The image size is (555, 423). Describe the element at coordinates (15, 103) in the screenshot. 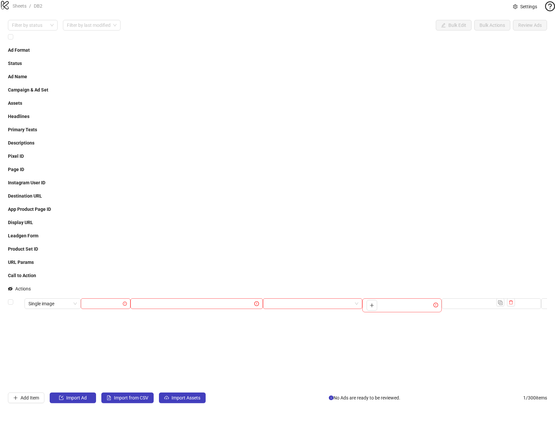

I see `strong: Assets` at that location.